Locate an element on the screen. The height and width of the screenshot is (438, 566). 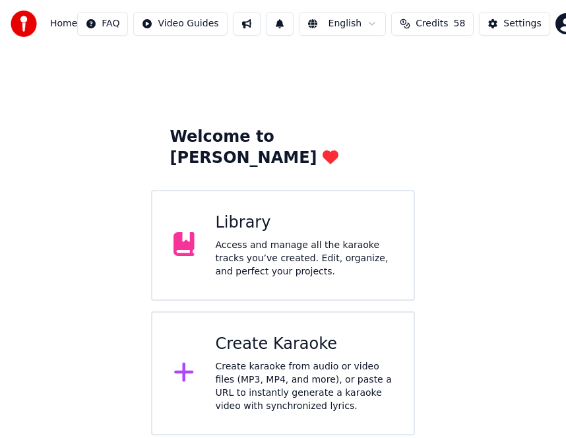
button: Video Guides is located at coordinates (180, 24).